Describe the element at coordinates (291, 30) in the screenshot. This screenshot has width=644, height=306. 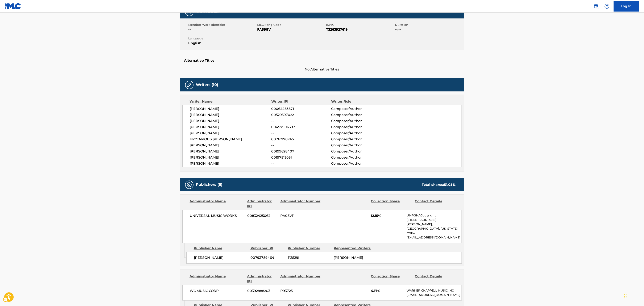
I see `span: FA598V` at that location.